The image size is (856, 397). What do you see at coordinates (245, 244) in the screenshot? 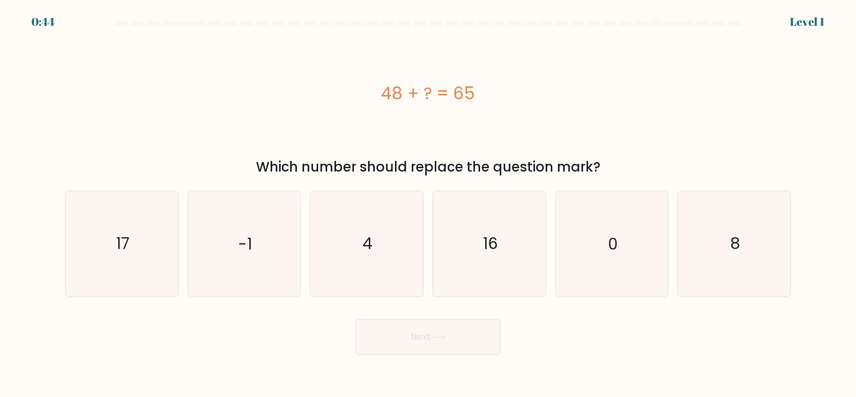
I see `text: -1` at bounding box center [245, 244].